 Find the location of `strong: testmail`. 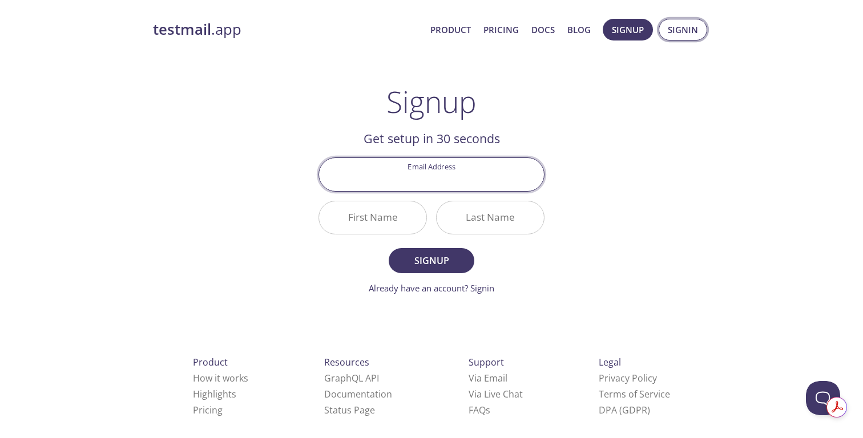

strong: testmail is located at coordinates (182, 29).